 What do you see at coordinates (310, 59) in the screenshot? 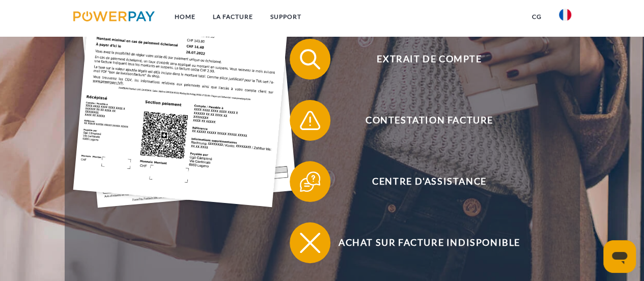
I see `img: qb_search.svg` at bounding box center [310, 59].